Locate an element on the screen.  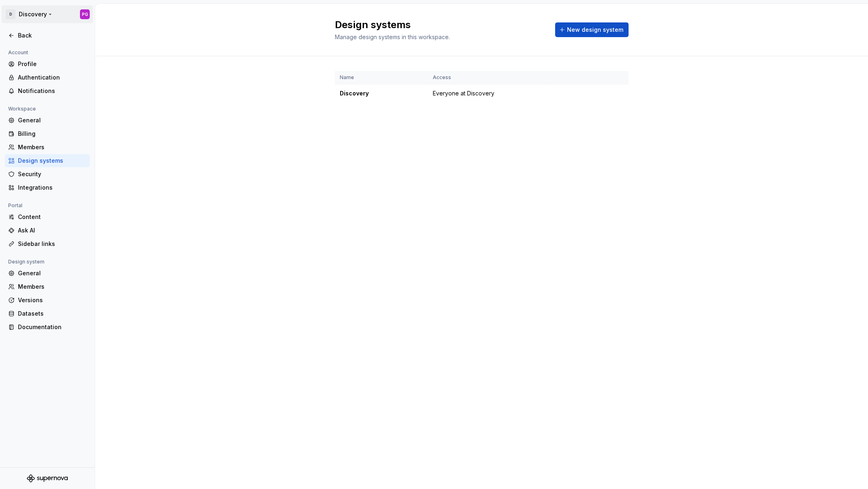
h2: Design systems is located at coordinates (440, 25).